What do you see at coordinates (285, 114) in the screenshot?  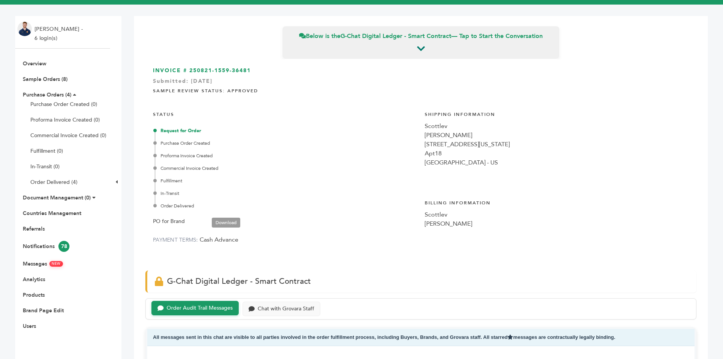 I see `h4: STATUS` at bounding box center [285, 114].